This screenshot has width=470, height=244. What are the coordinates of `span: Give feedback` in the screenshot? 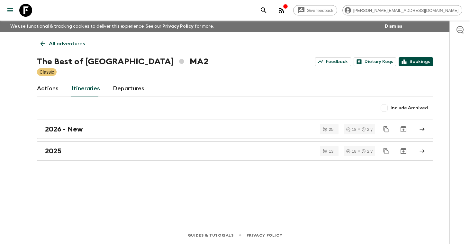 It's located at (320, 10).